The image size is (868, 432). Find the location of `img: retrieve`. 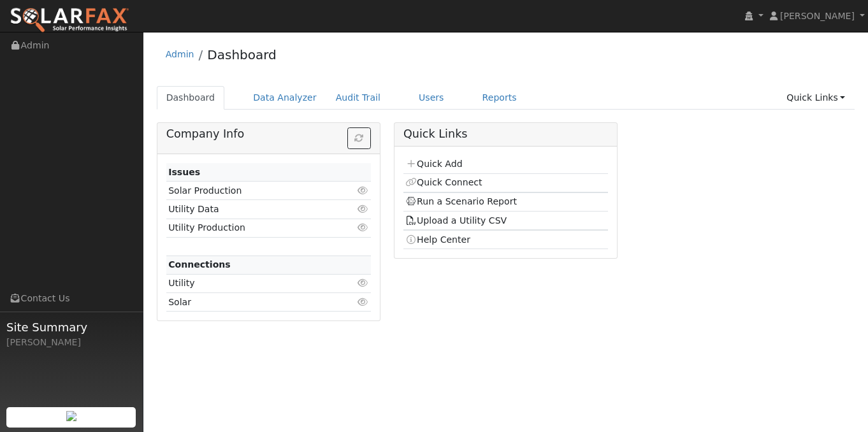

img: retrieve is located at coordinates (72, 416).